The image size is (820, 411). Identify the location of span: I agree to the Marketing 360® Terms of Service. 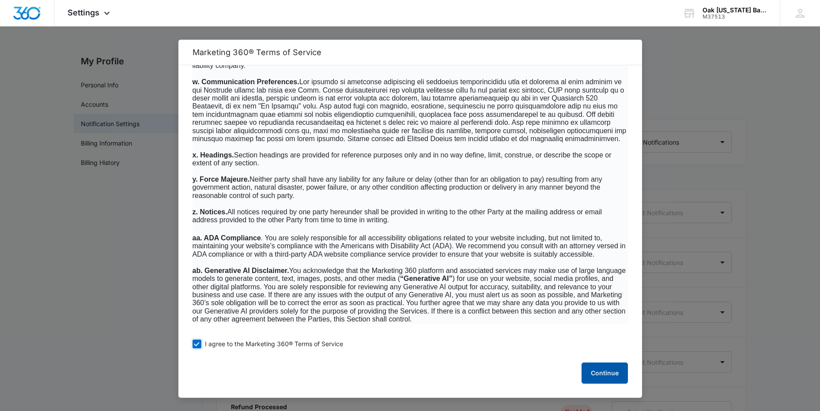
(274, 344).